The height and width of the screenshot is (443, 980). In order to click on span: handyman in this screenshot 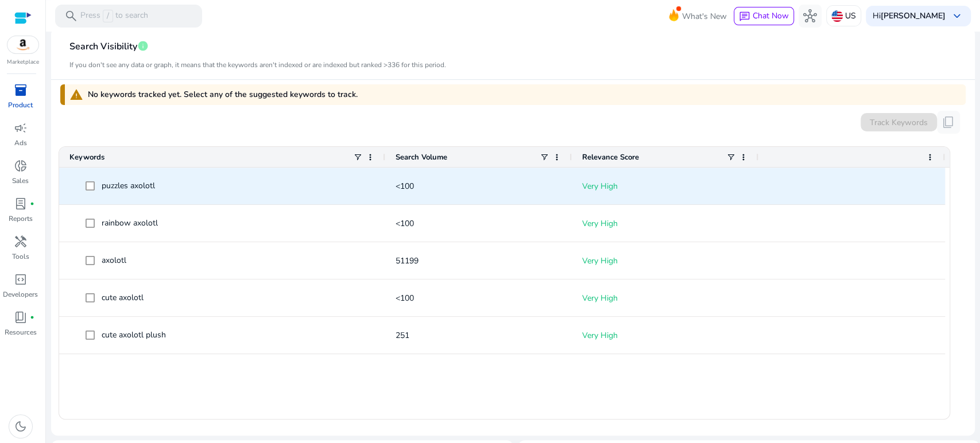, I will do `click(20, 241)`.